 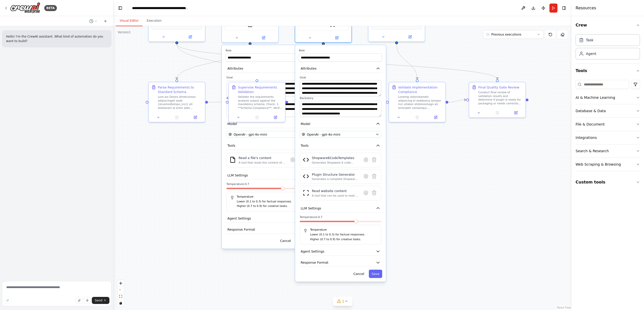 What do you see at coordinates (8, 300) in the screenshot?
I see `button: Improve this prompt` at bounding box center [8, 300].